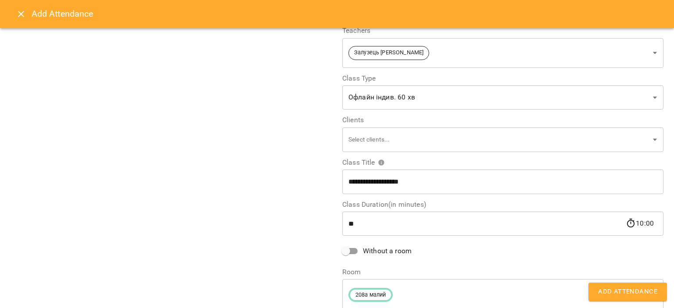 This screenshot has width=674, height=308. Describe the element at coordinates (381, 163) in the screenshot. I see `svg: Please specify class title or select clients` at that location.